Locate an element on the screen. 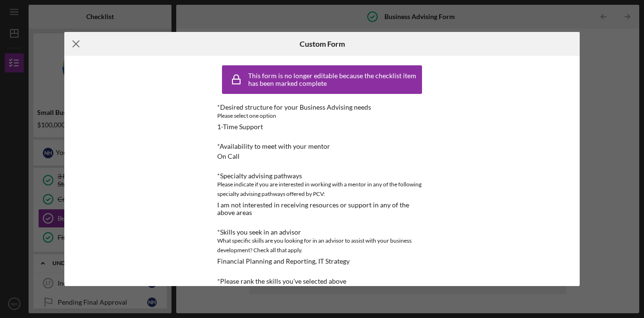 The image size is (644, 318). div: 1-Time Support is located at coordinates (240, 127).